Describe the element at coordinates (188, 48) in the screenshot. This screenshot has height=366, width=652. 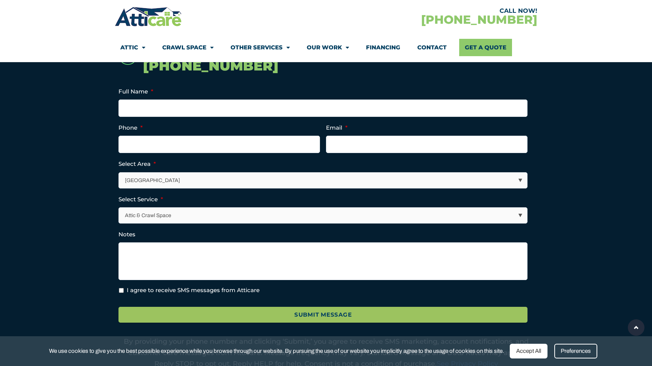
I see `a: Crawl Space` at that location.